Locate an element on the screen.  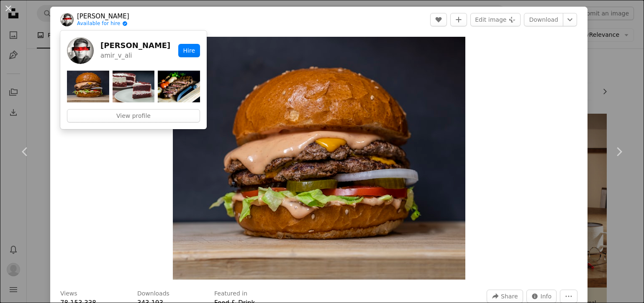
button: Share this image is located at coordinates (505, 296).